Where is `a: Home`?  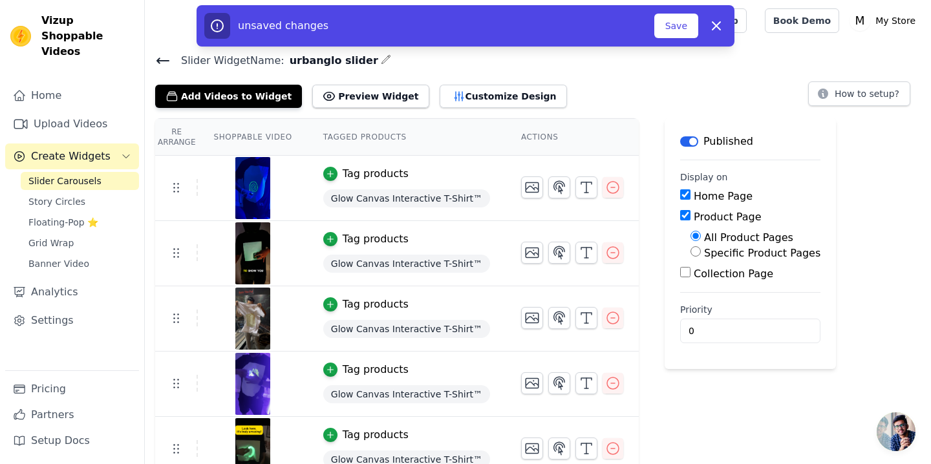
a: Home is located at coordinates (72, 96).